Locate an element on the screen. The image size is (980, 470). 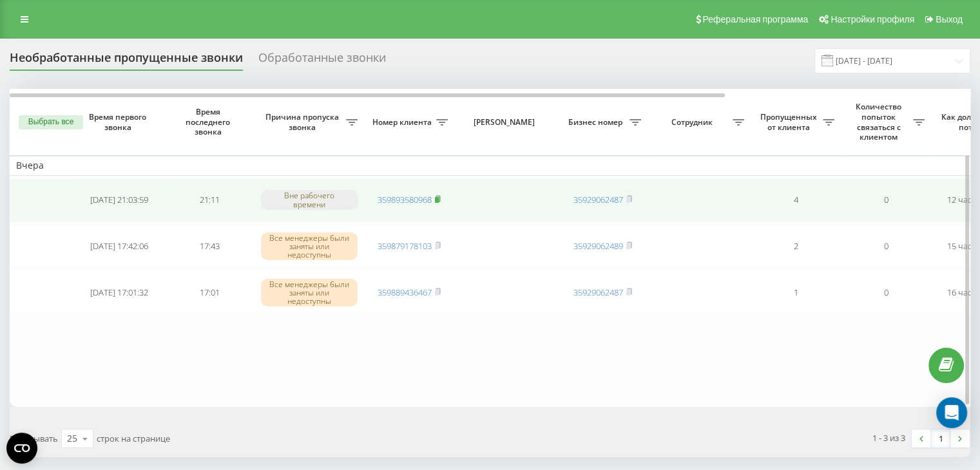
span: Время первого звонка is located at coordinates (120, 122).